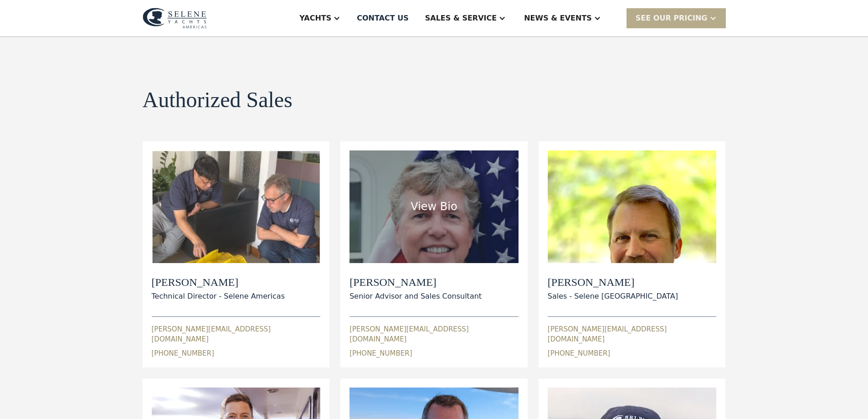  Describe the element at coordinates (175, 18) in the screenshot. I see `img: logo` at that location.